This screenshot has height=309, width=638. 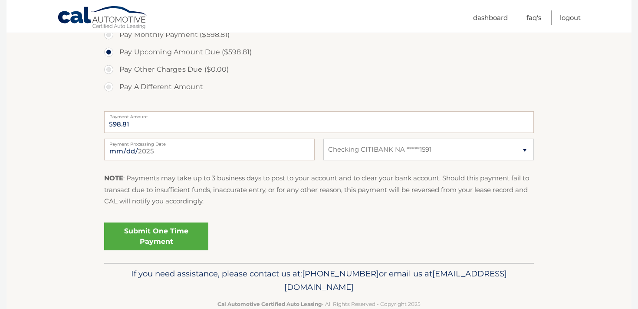 I want to click on label: Pay Monthly Payment ($598.81), so click(x=319, y=35).